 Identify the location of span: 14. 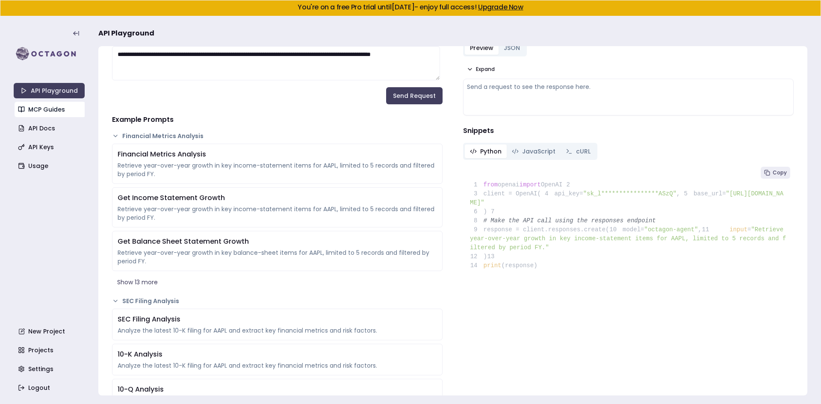
(477, 266).